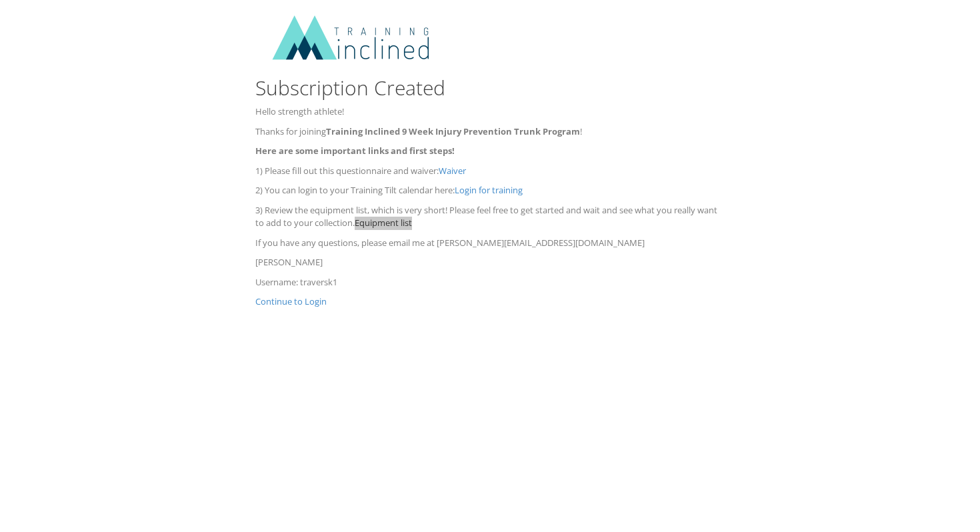 The width and height of the screenshot is (980, 532). What do you see at coordinates (490, 283) in the screenshot?
I see `p: Username: traversk1` at bounding box center [490, 283].